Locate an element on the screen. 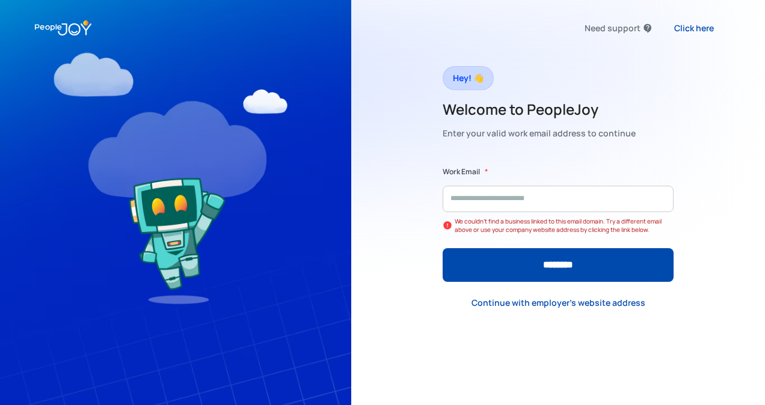 The image size is (765, 405). div: Hey! 👋 is located at coordinates (468, 78).